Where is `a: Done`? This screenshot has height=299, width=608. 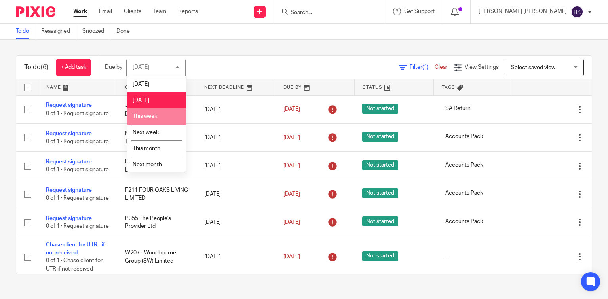
a: Done is located at coordinates (126, 31).